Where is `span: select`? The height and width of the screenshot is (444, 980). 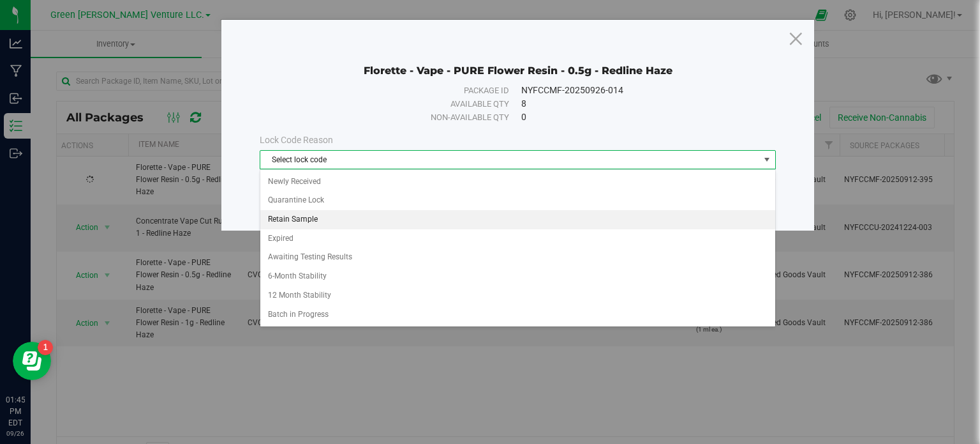
span: select is located at coordinates (767, 160).